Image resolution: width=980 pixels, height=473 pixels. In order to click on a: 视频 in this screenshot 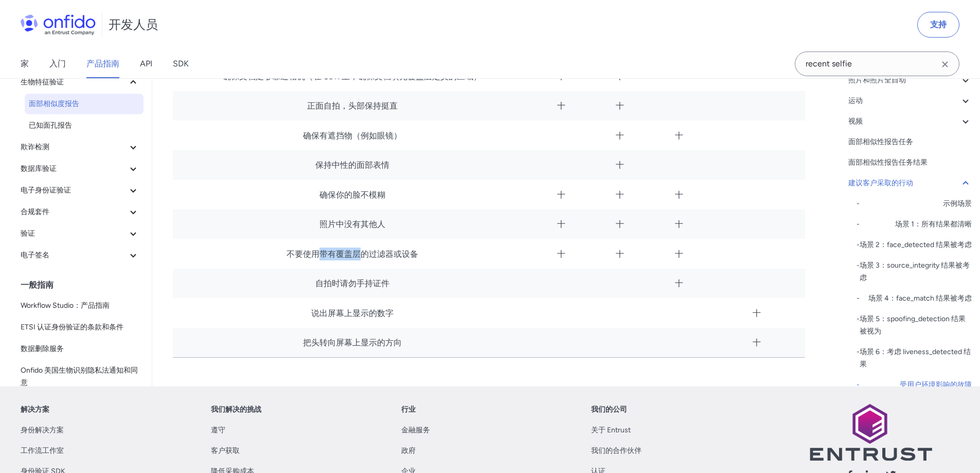, I will do `click(910, 122)`.